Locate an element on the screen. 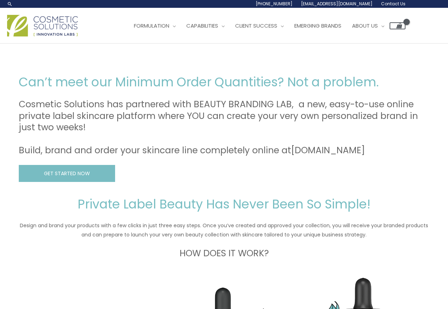 The height and width of the screenshot is (309, 448). h3: Cosmetic Solutions has partnered with BEAUTY BRANDING LAB, a new, easy-to-use online private labe... is located at coordinates (224, 128).